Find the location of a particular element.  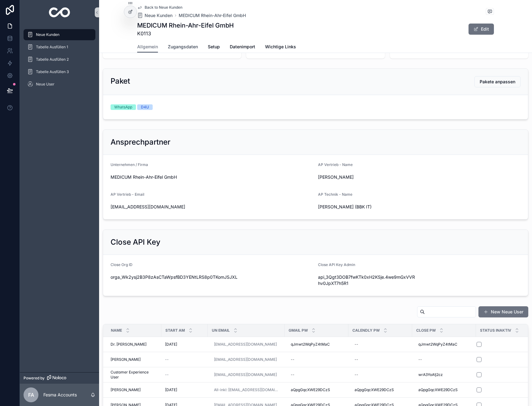

span: api_3Qgt3DOB7fwKTk0xH2KSje.4we9mGxVVRhv0JpXT7h5R1 is located at coordinates (367, 280).